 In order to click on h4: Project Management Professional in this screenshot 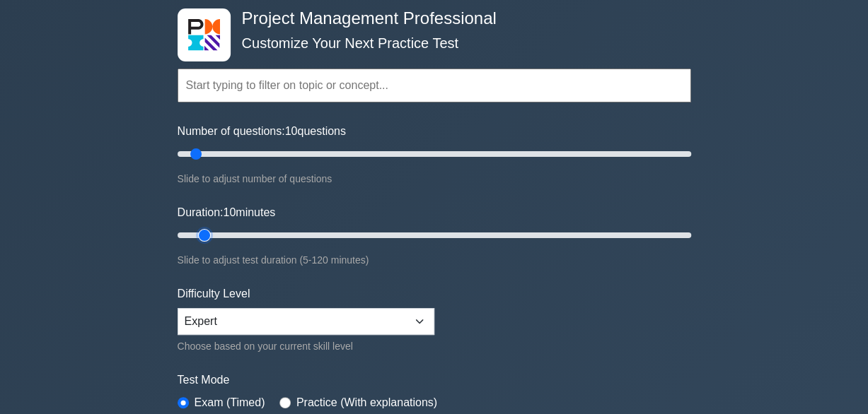, I will do `click(429, 19)`.